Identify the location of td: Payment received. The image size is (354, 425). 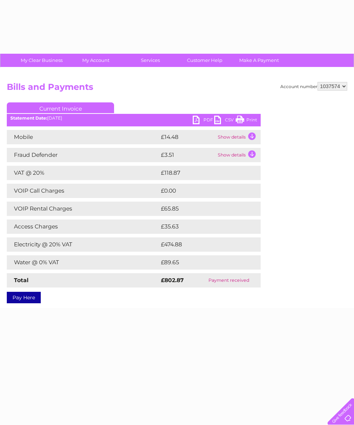
(229, 280).